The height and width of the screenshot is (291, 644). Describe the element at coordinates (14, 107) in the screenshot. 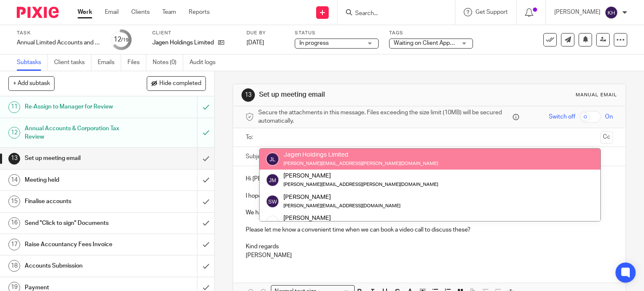

I see `div: 11` at that location.